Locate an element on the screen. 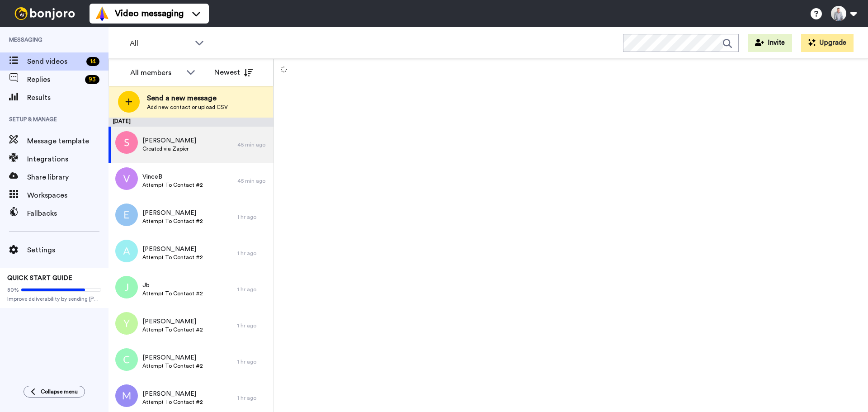  span: Created via Zapier is located at coordinates (169, 149).